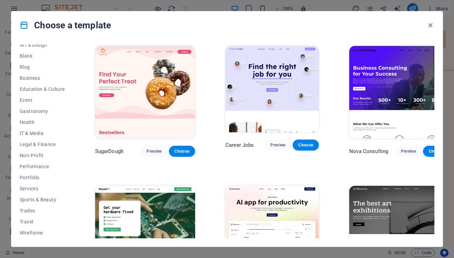 The height and width of the screenshot is (258, 454). Describe the element at coordinates (42, 133) in the screenshot. I see `span: IT & Media` at that location.